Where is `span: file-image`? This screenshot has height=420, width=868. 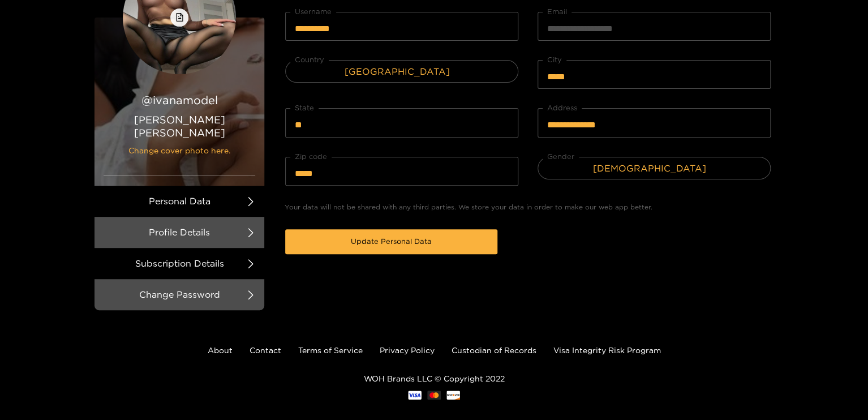
span: file-image is located at coordinates (179, 18).